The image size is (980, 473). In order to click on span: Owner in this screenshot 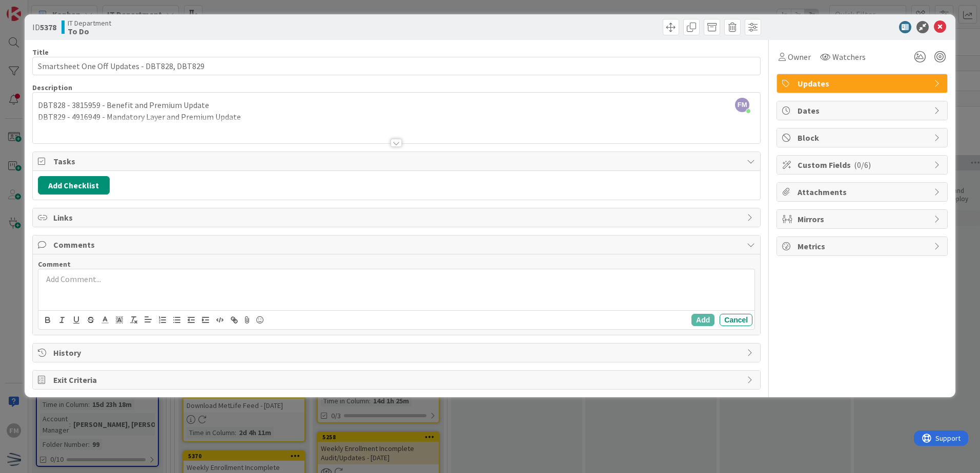, I will do `click(798, 57)`.